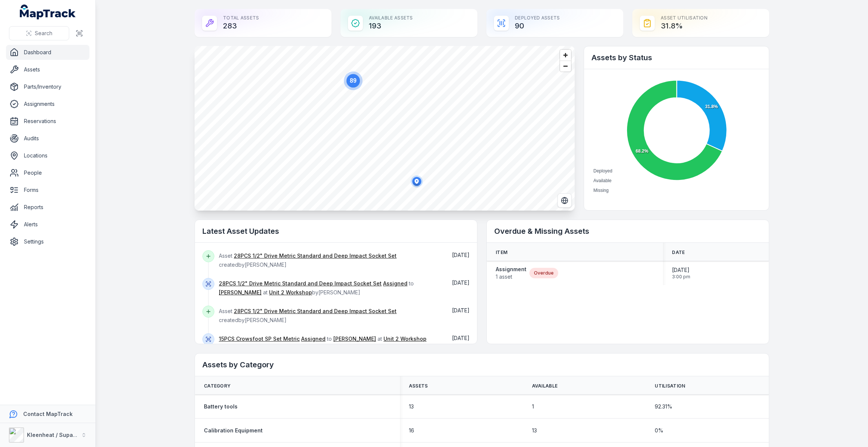 The height and width of the screenshot is (447, 868). What do you see at coordinates (601, 190) in the screenshot?
I see `span: Missing` at bounding box center [601, 190].